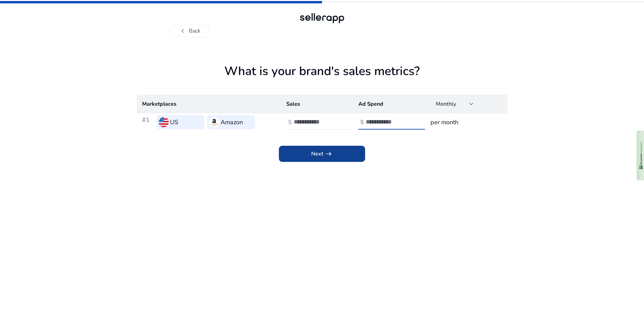 The width and height of the screenshot is (644, 311). I want to click on button: chevron_leftBack, so click(190, 31).